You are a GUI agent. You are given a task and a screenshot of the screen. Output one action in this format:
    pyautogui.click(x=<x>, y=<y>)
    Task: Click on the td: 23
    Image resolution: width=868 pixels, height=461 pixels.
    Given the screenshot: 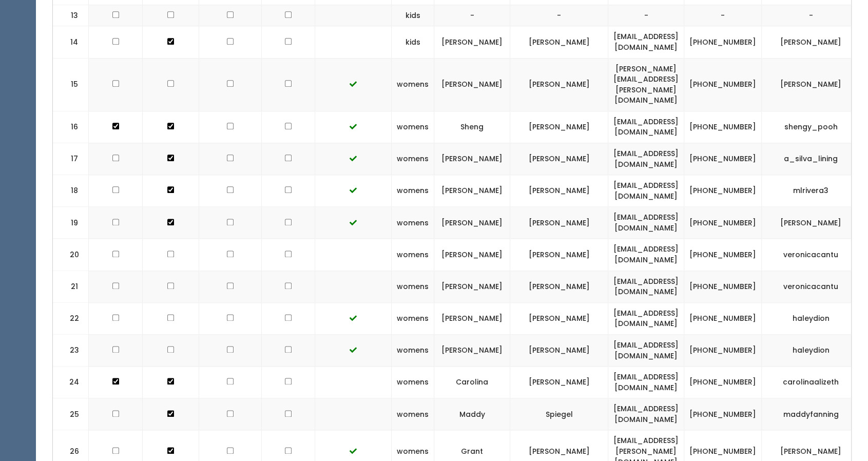 What is the action you would take?
    pyautogui.click(x=71, y=350)
    